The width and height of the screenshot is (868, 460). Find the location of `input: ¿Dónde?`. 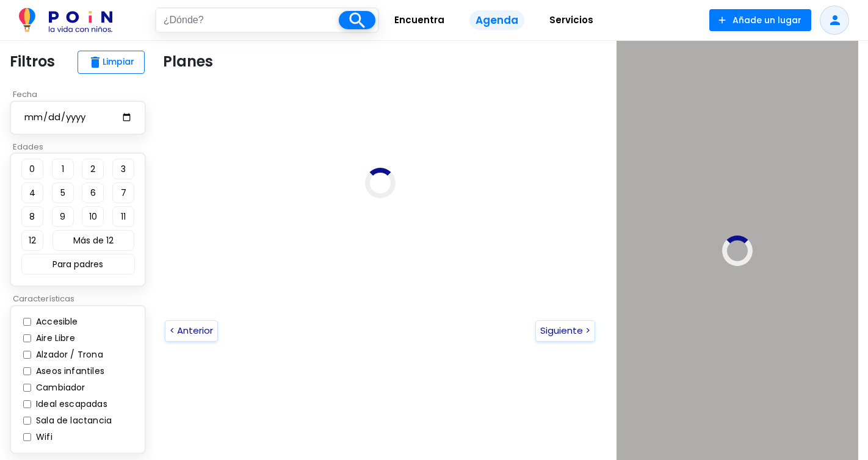

input: ¿Dónde? is located at coordinates (247, 20).